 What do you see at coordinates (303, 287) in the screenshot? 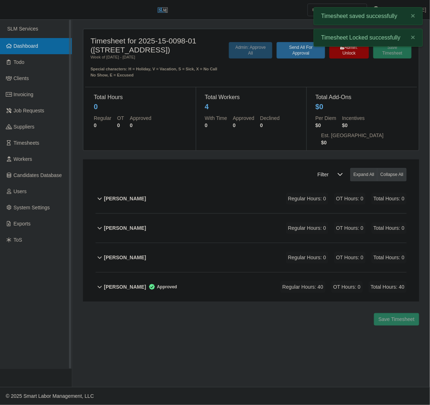
I see `span: Regular Hours: 40` at bounding box center [303, 287].